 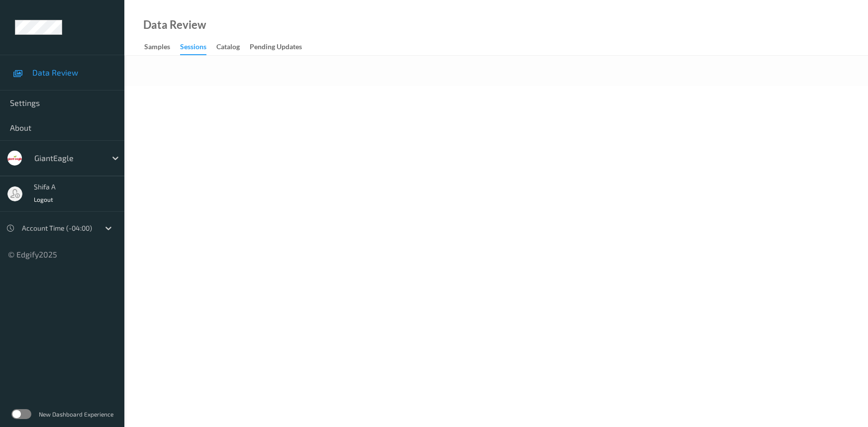 I want to click on div: Data Review, so click(x=174, y=25).